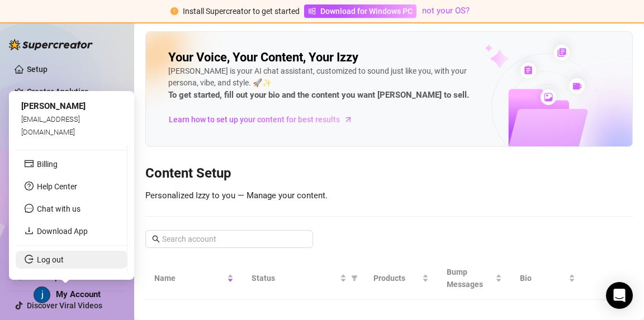 The image size is (644, 320). Describe the element at coordinates (59, 209) in the screenshot. I see `span: Chat with us` at that location.